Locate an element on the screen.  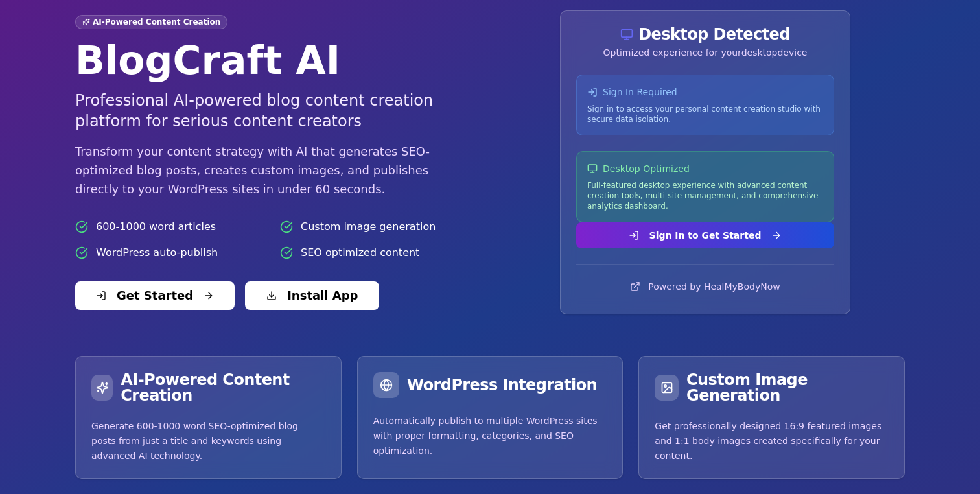
p: Get professionally designed 16:9 featured images and 1:1 body images created specifically for you... is located at coordinates (771, 441).